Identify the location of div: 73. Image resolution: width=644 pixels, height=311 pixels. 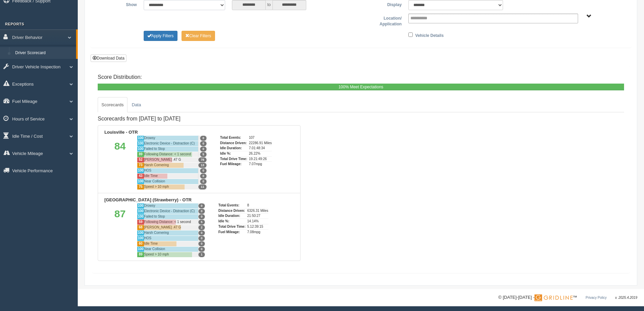
(140, 165).